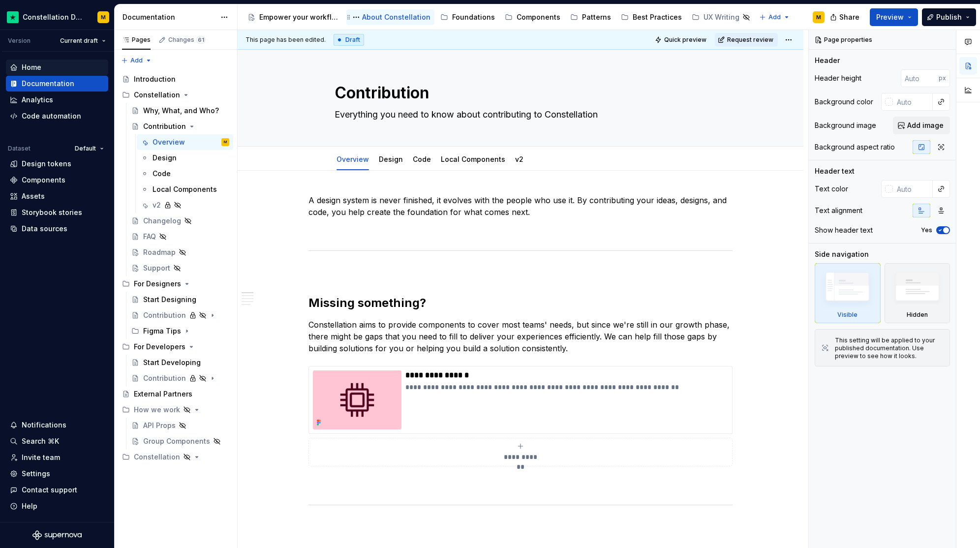  I want to click on div: Introduction, so click(154, 79).